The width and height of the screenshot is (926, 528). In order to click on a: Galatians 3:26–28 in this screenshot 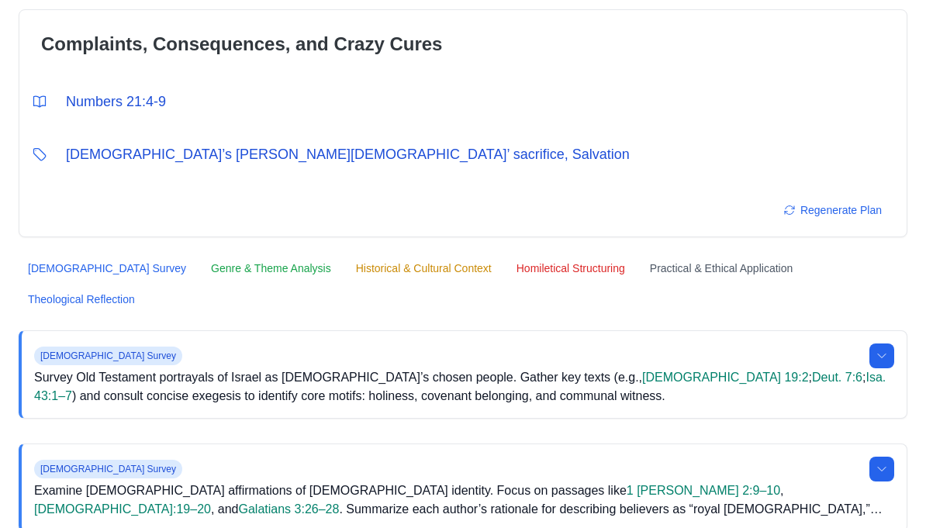, I will do `click(289, 510)`.